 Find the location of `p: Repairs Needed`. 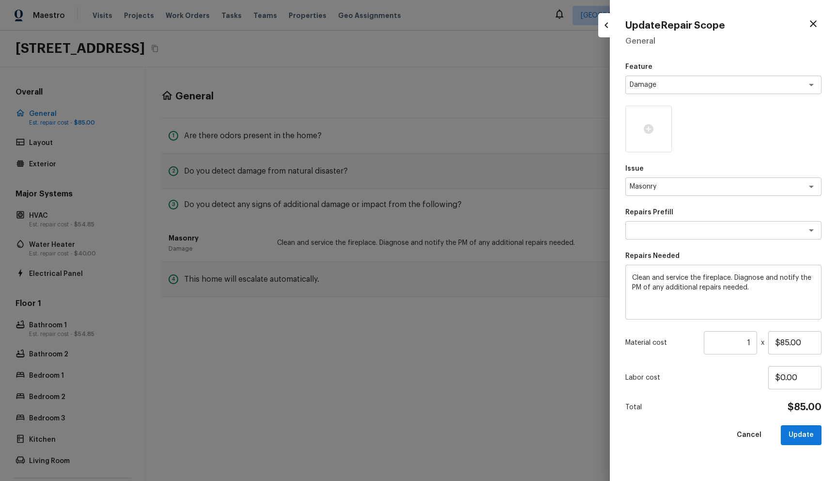

p: Repairs Needed is located at coordinates (723, 256).